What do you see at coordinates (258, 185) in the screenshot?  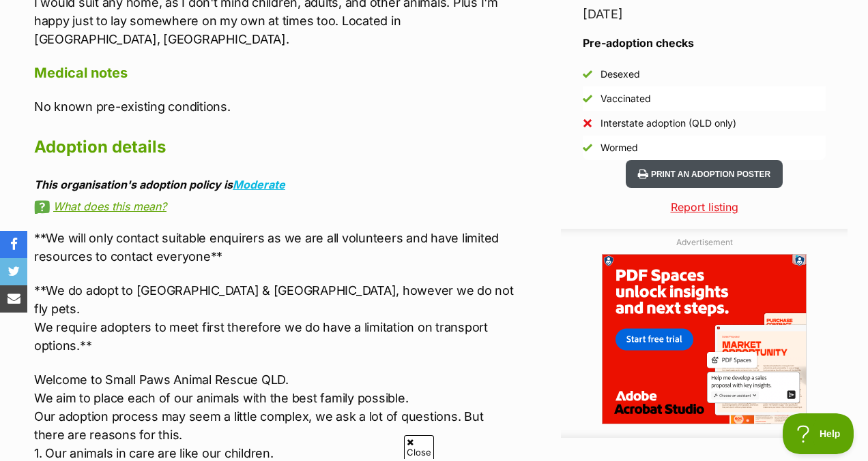 I see `a: Moderate` at bounding box center [258, 185].